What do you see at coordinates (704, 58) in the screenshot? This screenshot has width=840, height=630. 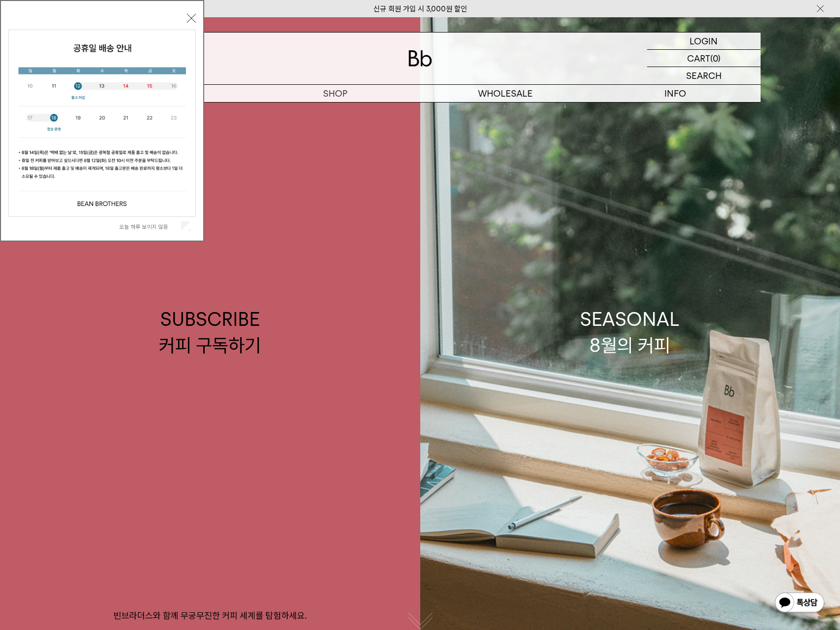 I see `a: CART (0)` at bounding box center [704, 58].